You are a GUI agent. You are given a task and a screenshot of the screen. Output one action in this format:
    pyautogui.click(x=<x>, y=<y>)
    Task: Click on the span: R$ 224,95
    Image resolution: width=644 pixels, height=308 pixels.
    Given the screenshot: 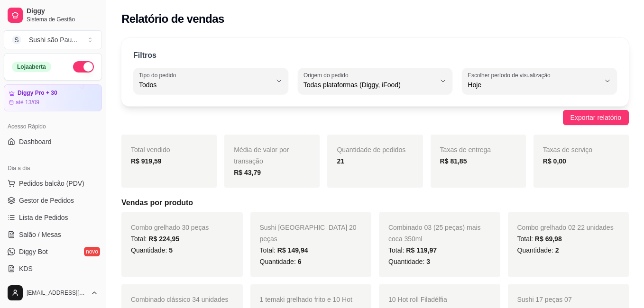 What is the action you would take?
    pyautogui.click(x=164, y=239)
    